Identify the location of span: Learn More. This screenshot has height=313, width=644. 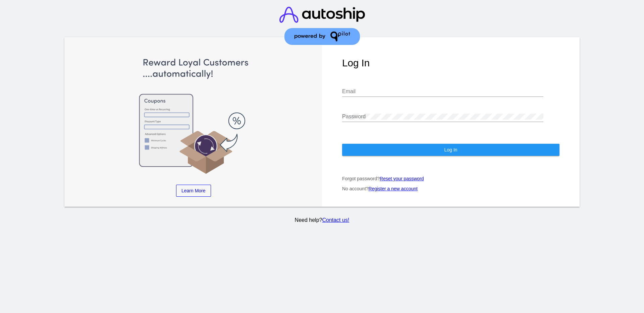
(194, 191).